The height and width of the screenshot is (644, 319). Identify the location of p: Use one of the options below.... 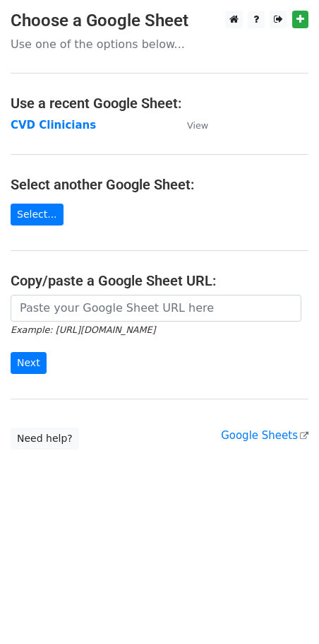
(160, 44).